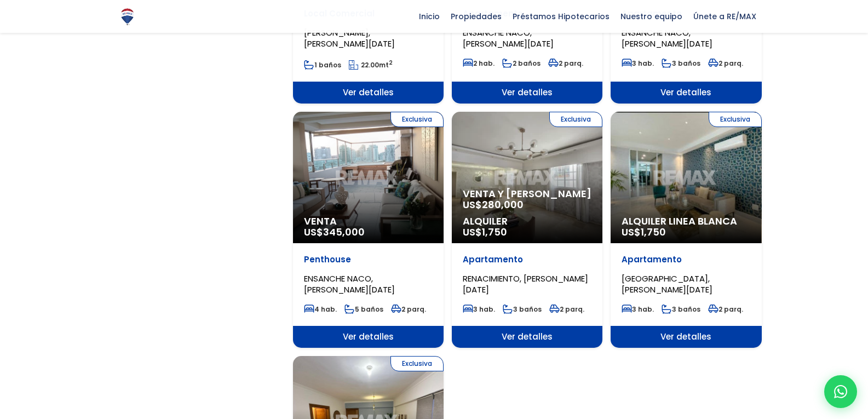 This screenshot has height=419, width=868. I want to click on span: 22.00, so click(370, 65).